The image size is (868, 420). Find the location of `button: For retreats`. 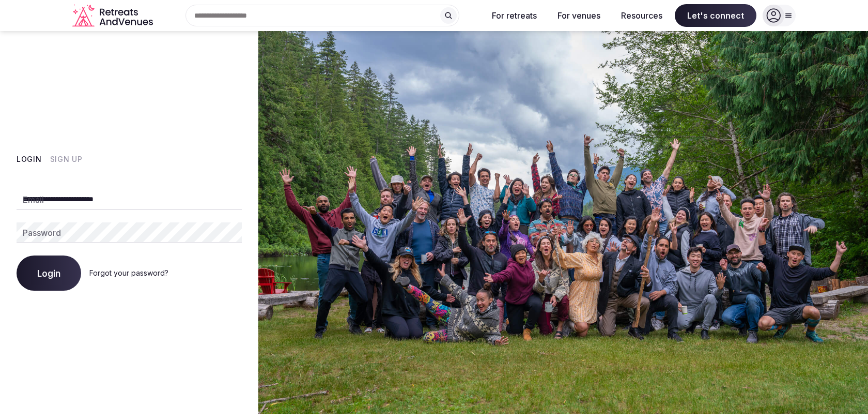

button: For retreats is located at coordinates (514, 15).